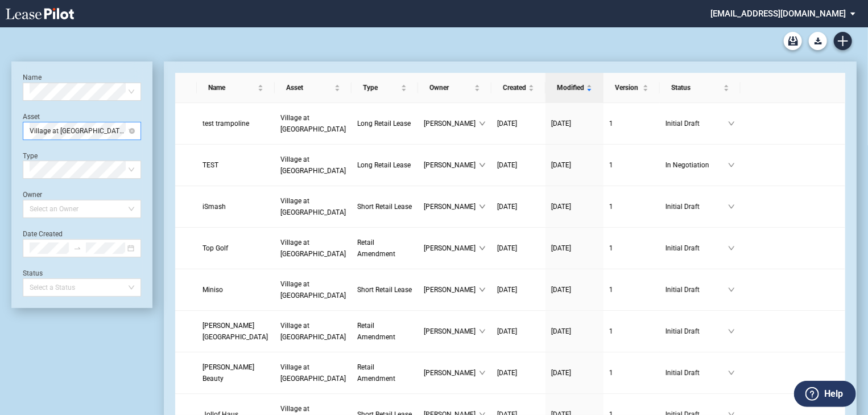  I want to click on a: test trampoline, so click(236, 123).